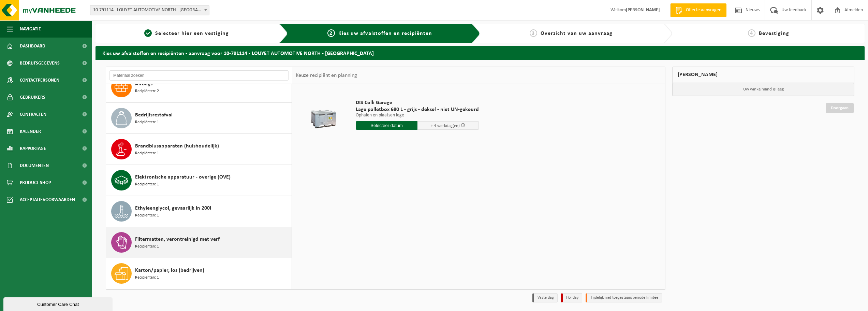 Image resolution: width=868 pixels, height=311 pixels. I want to click on button: Elektronische apparatuur - overige (OVE) Recipiënten: 1, so click(198, 180).